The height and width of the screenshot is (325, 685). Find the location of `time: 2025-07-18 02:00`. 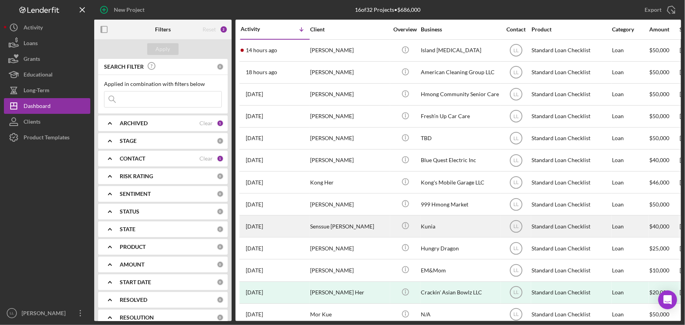

time: 2025-07-18 02:00 is located at coordinates (255, 138).